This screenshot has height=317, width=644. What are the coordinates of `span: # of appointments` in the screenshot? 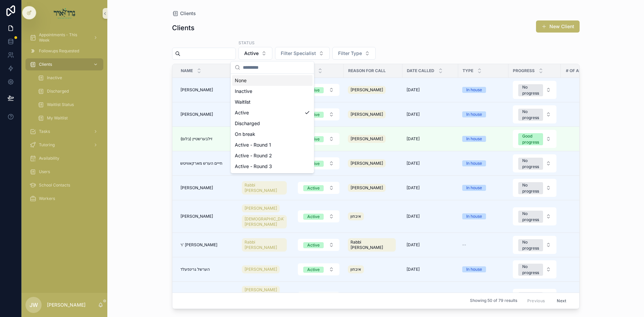 It's located at (587, 71).